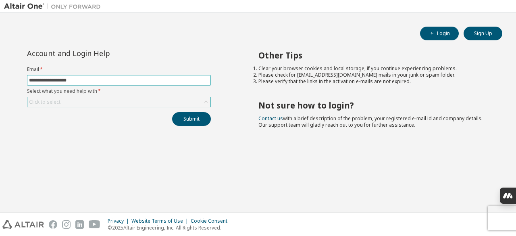 The image size is (516, 236). Describe the element at coordinates (191, 119) in the screenshot. I see `button: Submit` at that location.